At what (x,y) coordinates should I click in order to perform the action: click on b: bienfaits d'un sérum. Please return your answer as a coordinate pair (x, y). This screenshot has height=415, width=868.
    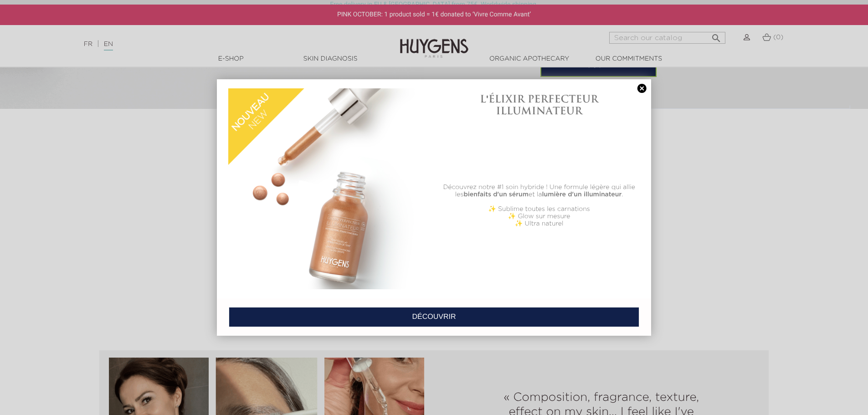
    Looking at the image, I should click on (496, 194).